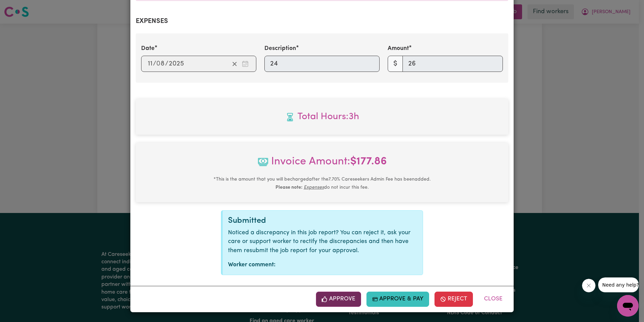 The image size is (644, 322). Describe the element at coordinates (369, 161) in the screenshot. I see `b: $ 177.86` at that location.